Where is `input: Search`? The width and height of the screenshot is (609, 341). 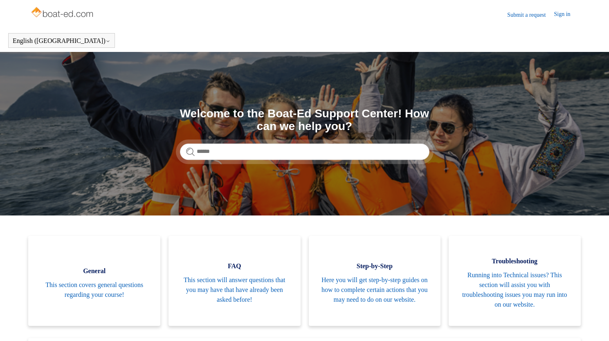
input: Search is located at coordinates (305, 152).